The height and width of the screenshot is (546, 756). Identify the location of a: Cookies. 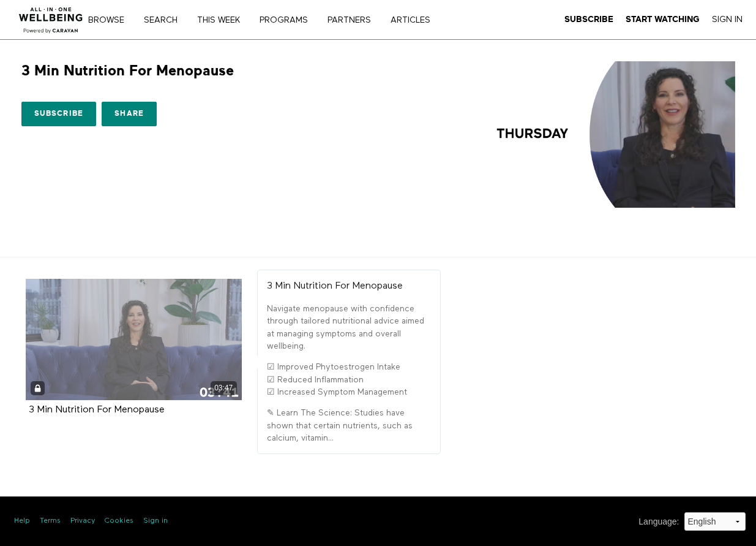
(119, 521).